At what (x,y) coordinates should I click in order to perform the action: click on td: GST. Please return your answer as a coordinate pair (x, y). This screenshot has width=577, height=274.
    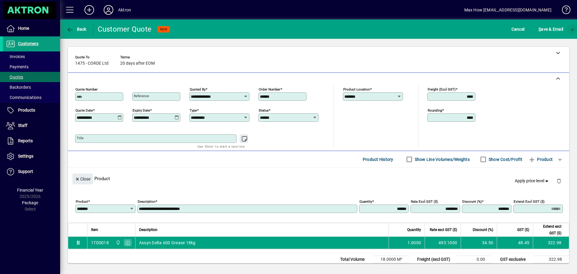
    Looking at the image, I should click on (515, 267).